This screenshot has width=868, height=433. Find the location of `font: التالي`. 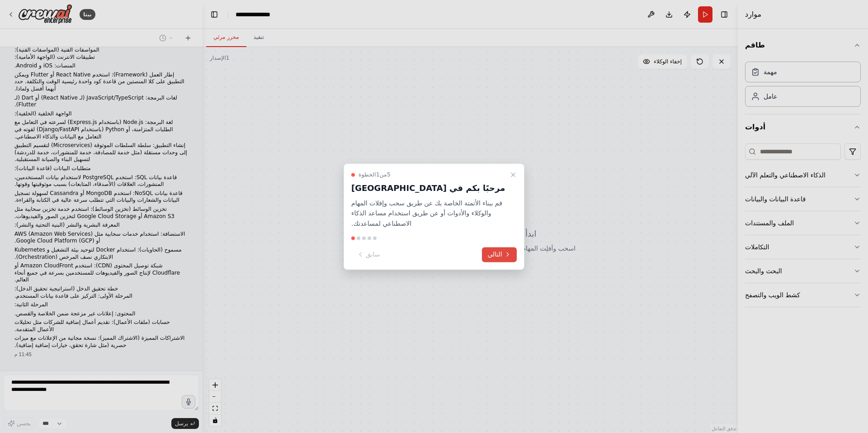

font: التالي is located at coordinates (495, 254).